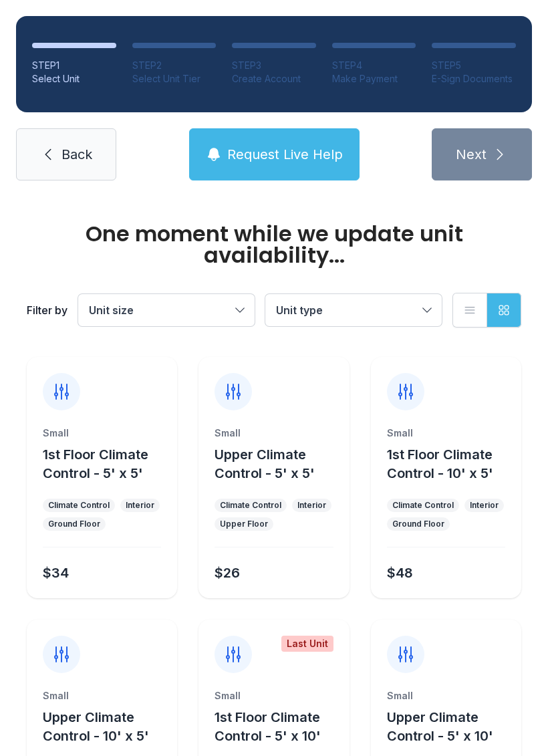 The height and width of the screenshot is (756, 548). Describe the element at coordinates (274, 79) in the screenshot. I see `div: Create Account` at that location.